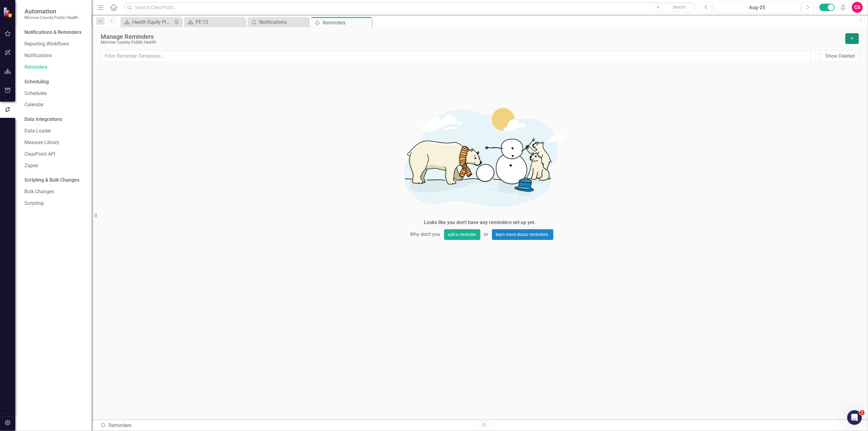 This screenshot has width=868, height=431. What do you see at coordinates (486, 235) in the screenshot?
I see `span: or` at bounding box center [486, 235].